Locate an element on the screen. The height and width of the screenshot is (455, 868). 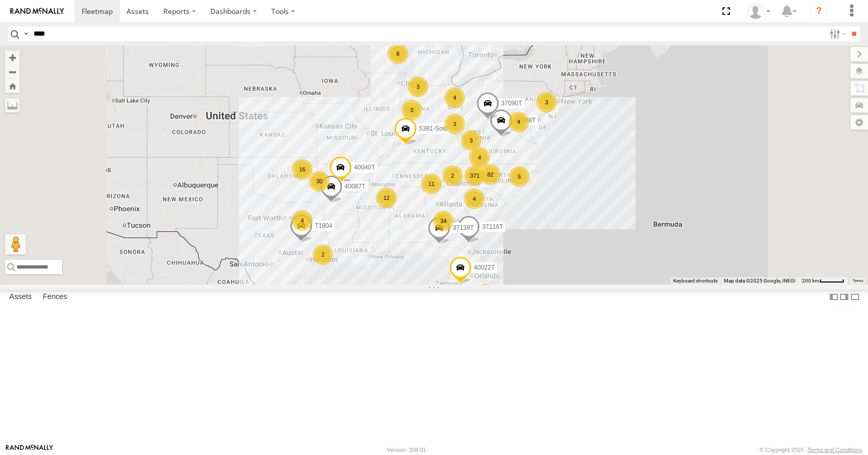
div: 16 is located at coordinates (302, 169).